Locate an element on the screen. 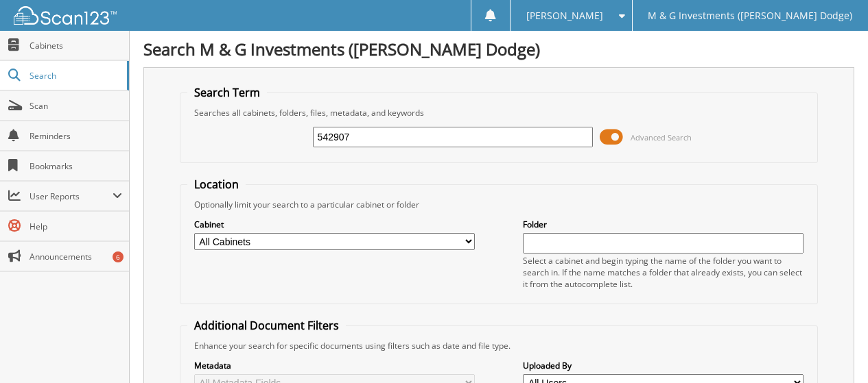 The width and height of the screenshot is (868, 383). label: Metadata is located at coordinates (334, 365).